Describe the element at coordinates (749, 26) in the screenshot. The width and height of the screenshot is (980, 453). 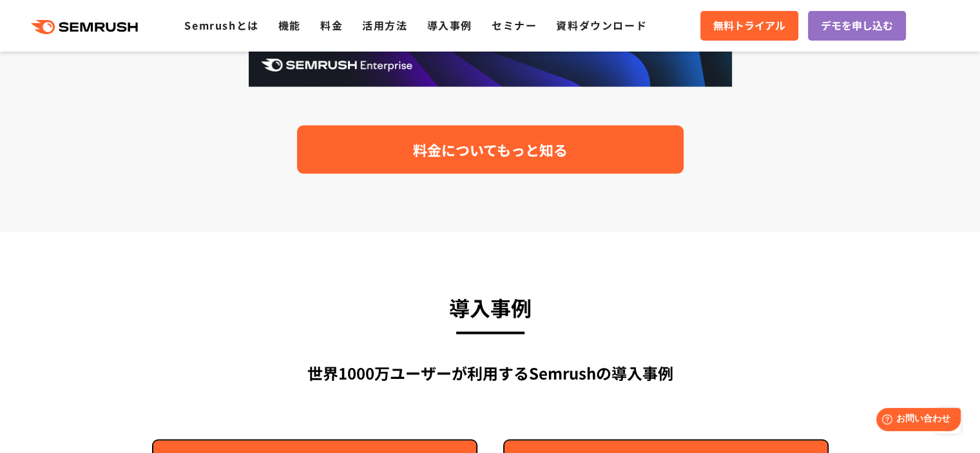
I see `span: 無料トライアル` at that location.